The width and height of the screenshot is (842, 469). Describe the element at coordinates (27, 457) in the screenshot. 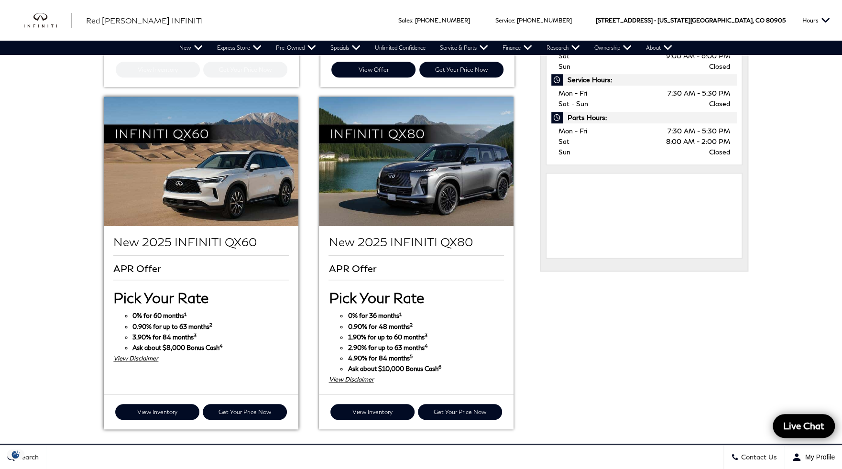

I see `span: Search` at that location.